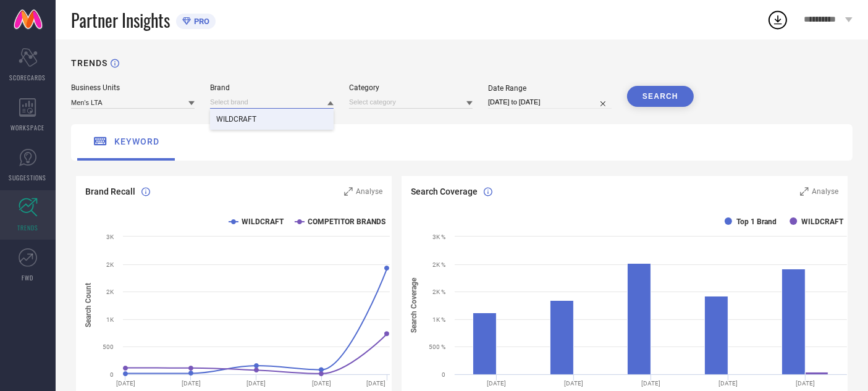 The height and width of the screenshot is (391, 868). What do you see at coordinates (89, 63) in the screenshot?
I see `h1: TRENDS` at bounding box center [89, 63].